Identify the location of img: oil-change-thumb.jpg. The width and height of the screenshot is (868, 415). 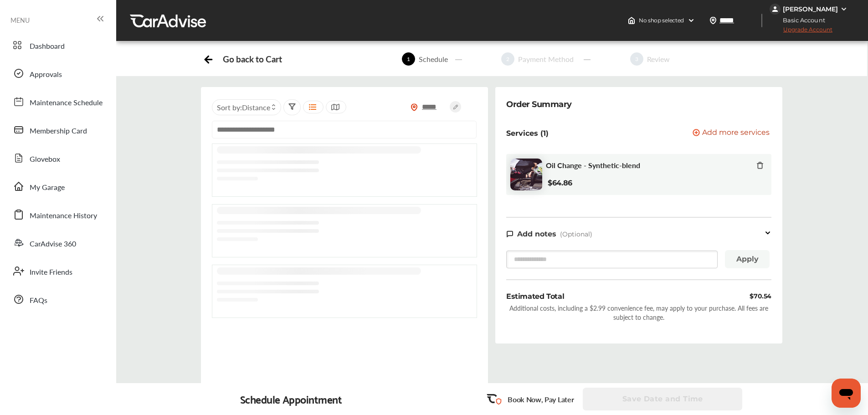
(526, 175).